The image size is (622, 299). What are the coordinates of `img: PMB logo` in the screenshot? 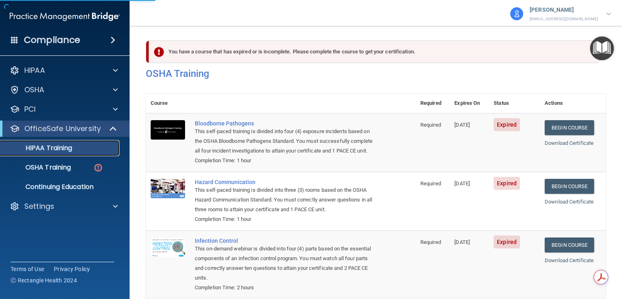 It's located at (65, 17).